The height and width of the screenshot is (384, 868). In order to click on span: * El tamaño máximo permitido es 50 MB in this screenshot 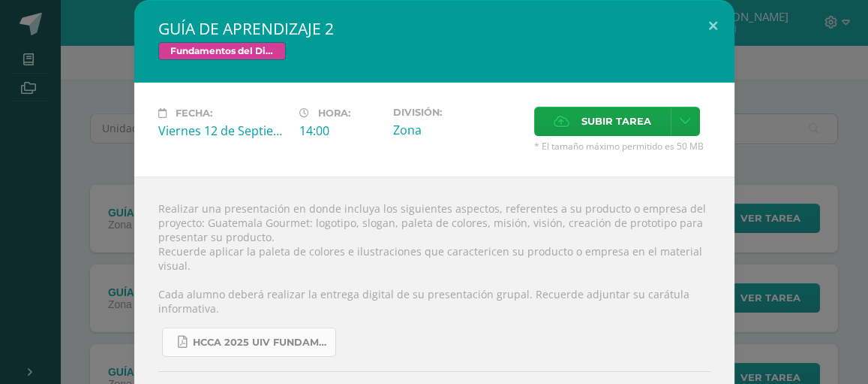, I will do `click(622, 146)`.